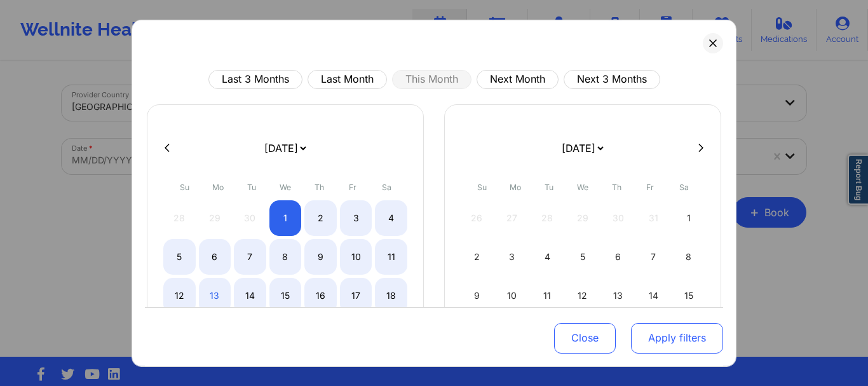  Describe the element at coordinates (285, 217) in the screenshot. I see `div: Wed Oct 01 2025` at that location.